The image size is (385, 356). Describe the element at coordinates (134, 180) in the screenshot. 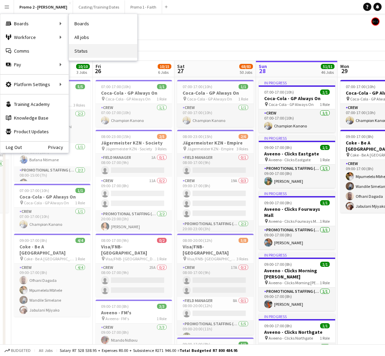

I see `app-job-card: 08:00-23:00 (15h)2/5Jägermeister KZN - Society Jägermeister KZN - Society3 RolesField Manager1A0/...` at that location.